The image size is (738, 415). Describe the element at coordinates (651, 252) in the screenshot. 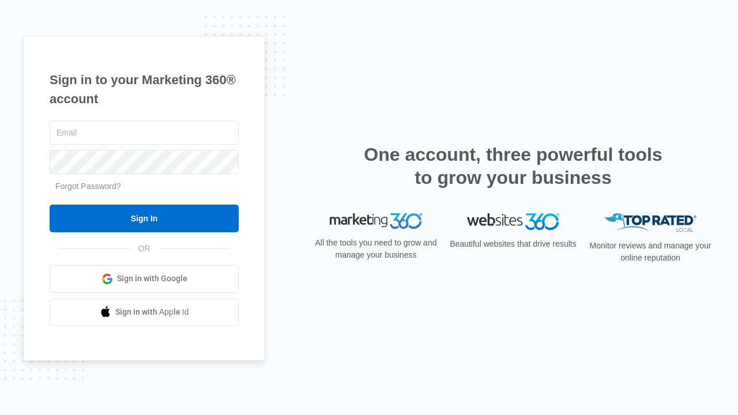

I see `p: Monitor reviews and manage your online reputation` at that location.